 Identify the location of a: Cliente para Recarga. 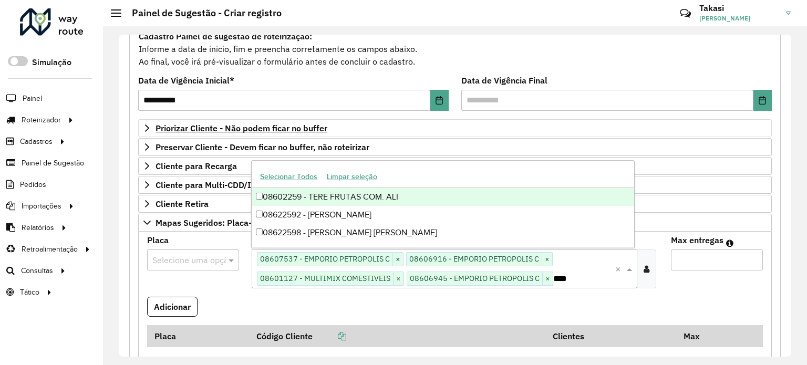
(455, 166).